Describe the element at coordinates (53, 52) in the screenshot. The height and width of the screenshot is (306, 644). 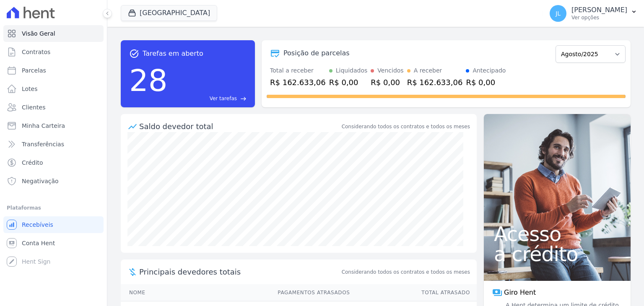
I see `a: Contratos` at that location.